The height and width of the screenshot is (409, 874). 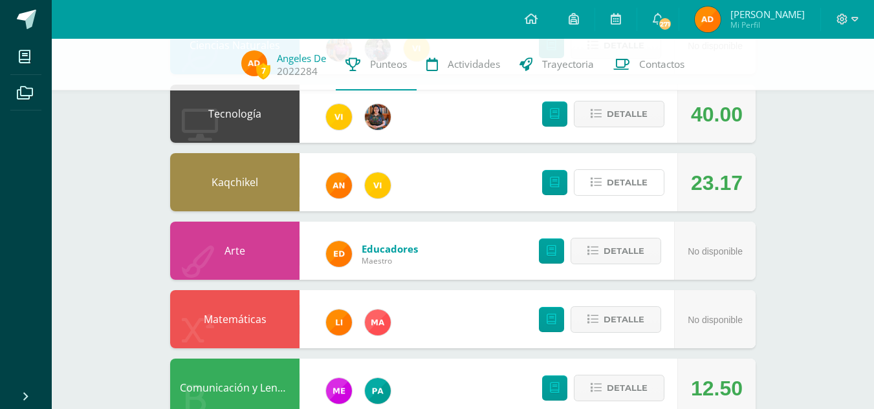 What do you see at coordinates (235, 319) in the screenshot?
I see `div: Matemáticas` at bounding box center [235, 319].